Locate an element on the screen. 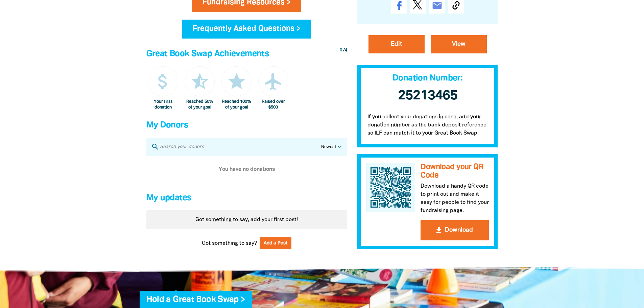 The image size is (644, 308). button: get_appDownload is located at coordinates (454, 230).